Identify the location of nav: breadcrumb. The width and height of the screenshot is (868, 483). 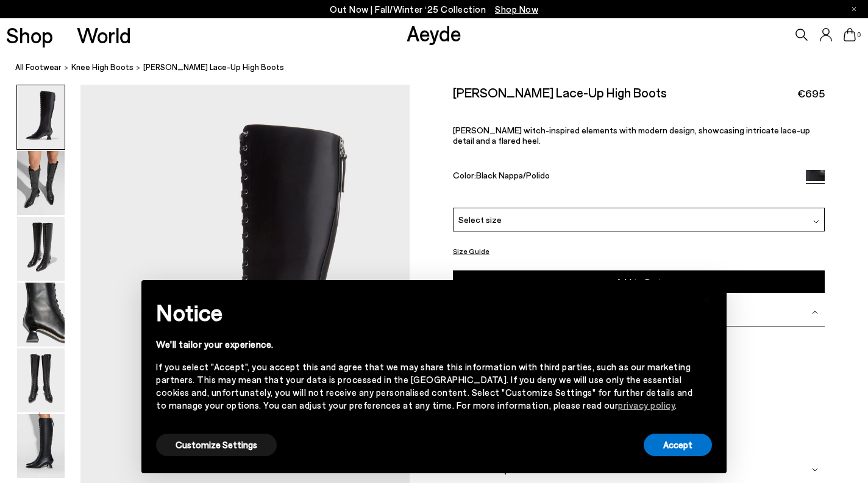
(441, 68).